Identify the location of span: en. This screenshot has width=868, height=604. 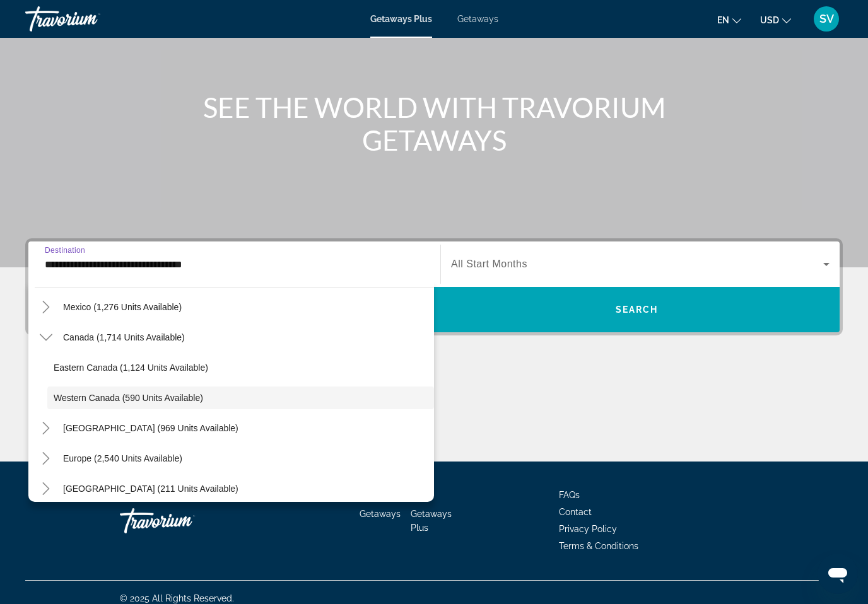
(722, 20).